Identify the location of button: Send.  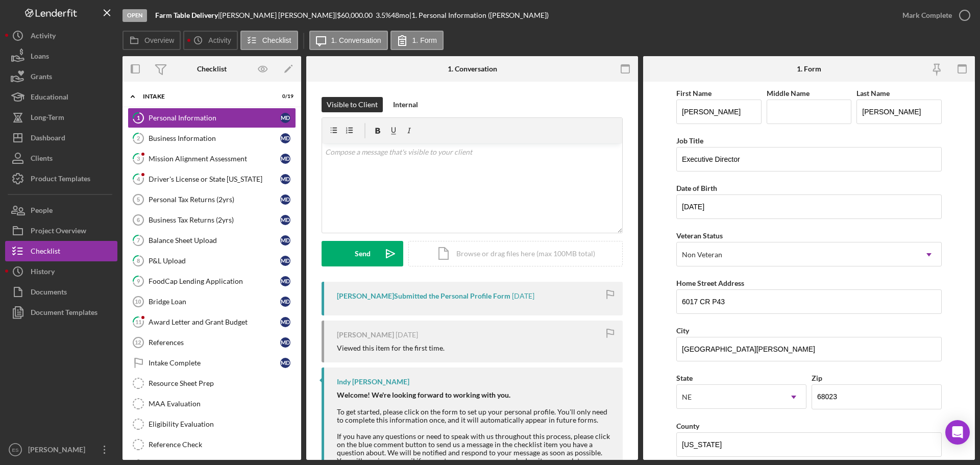
(362, 254).